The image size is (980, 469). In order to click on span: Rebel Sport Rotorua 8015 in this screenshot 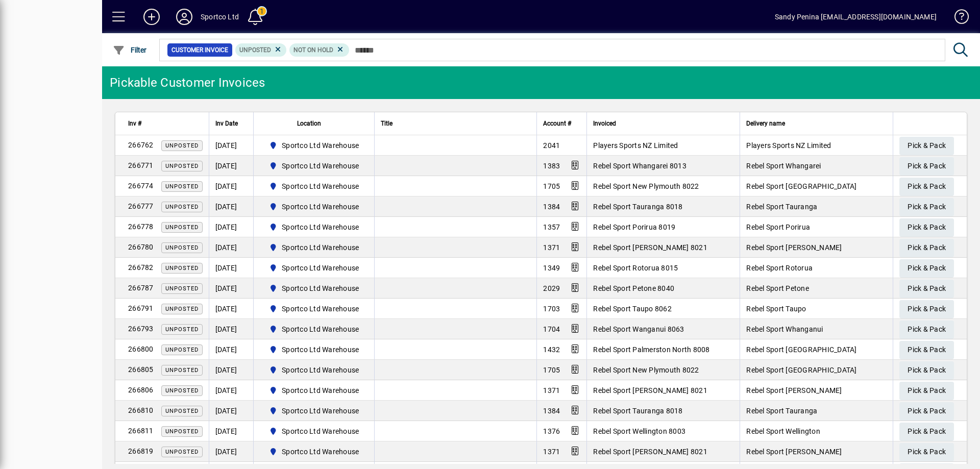, I will do `click(636, 268)`.